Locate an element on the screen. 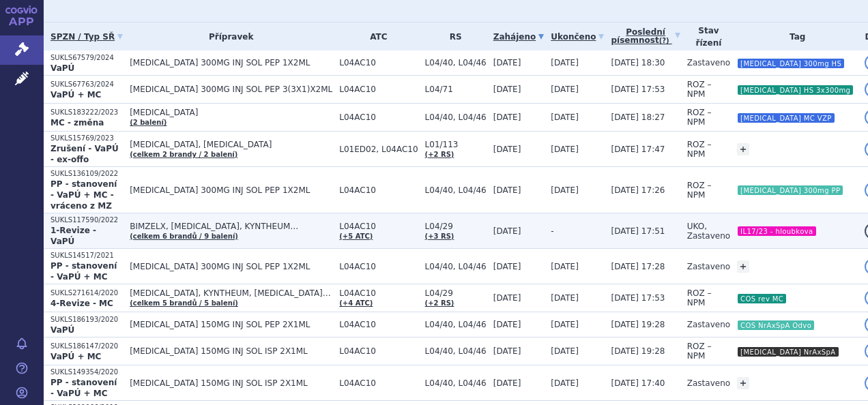  span: L01/113 is located at coordinates (456, 145).